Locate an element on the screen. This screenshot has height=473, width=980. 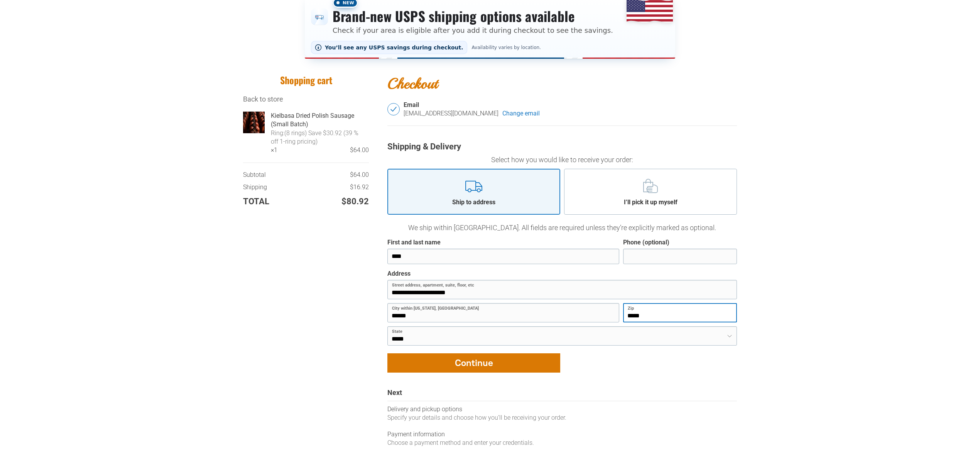
span: All fields are required unless they’re explicitly marked as optional. is located at coordinates (619, 228).